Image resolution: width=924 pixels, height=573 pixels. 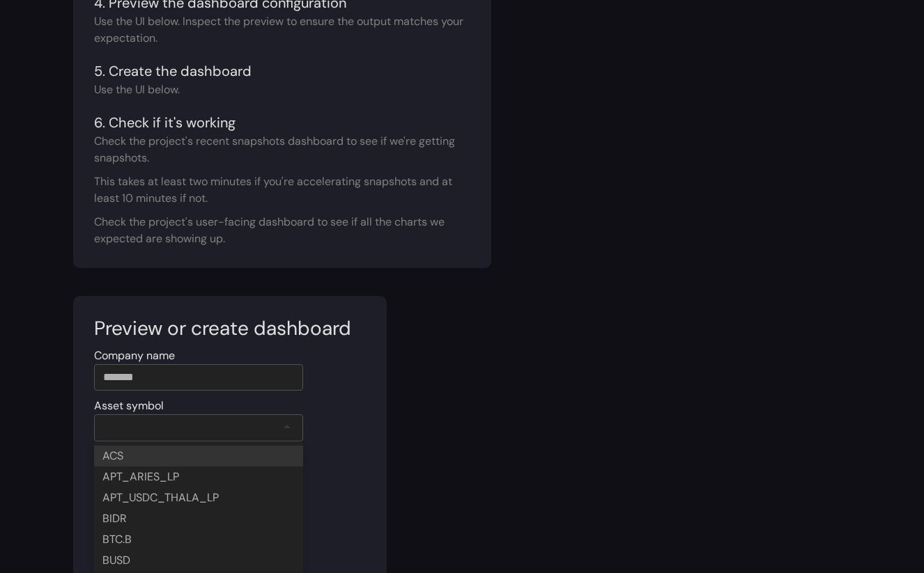 What do you see at coordinates (282, 90) in the screenshot?
I see `div: Use the UI below.` at bounding box center [282, 90].